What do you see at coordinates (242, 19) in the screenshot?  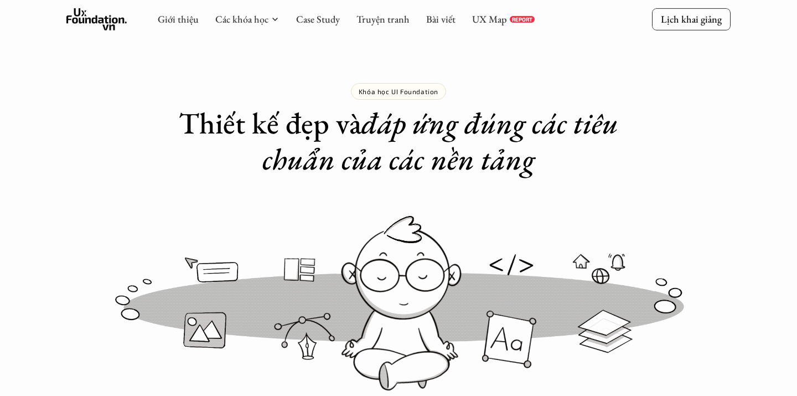 I see `a: Các khóa học` at bounding box center [242, 19].